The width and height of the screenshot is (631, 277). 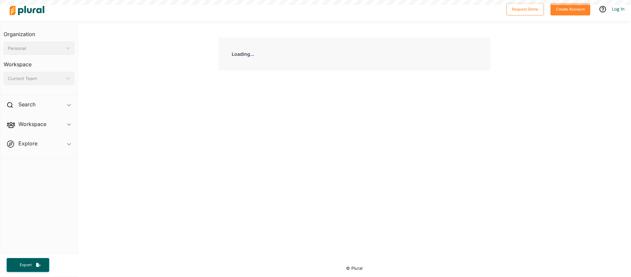 What do you see at coordinates (354, 268) in the screenshot?
I see `small: © Plural` at bounding box center [354, 268].